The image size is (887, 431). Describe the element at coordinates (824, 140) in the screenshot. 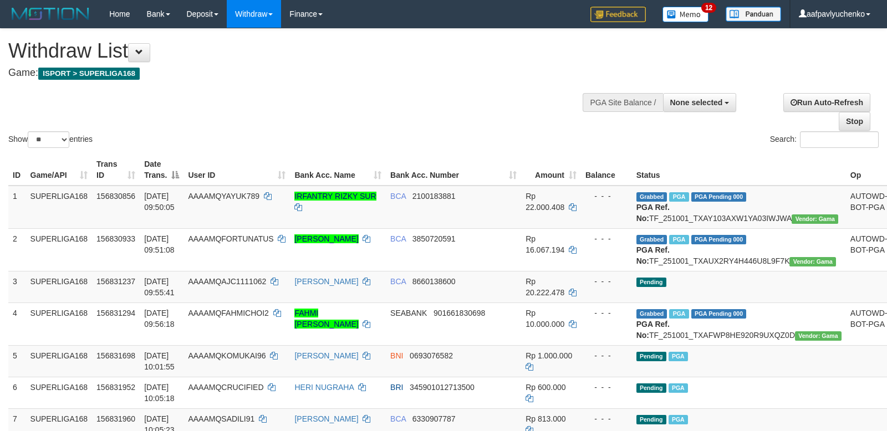

I see `label: Search:` at that location.